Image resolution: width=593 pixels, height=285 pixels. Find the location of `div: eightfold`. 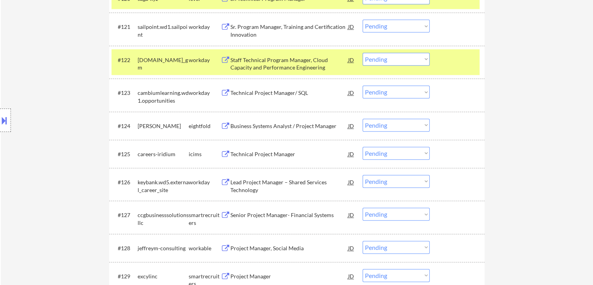

div: eightfold is located at coordinates (205, 126).